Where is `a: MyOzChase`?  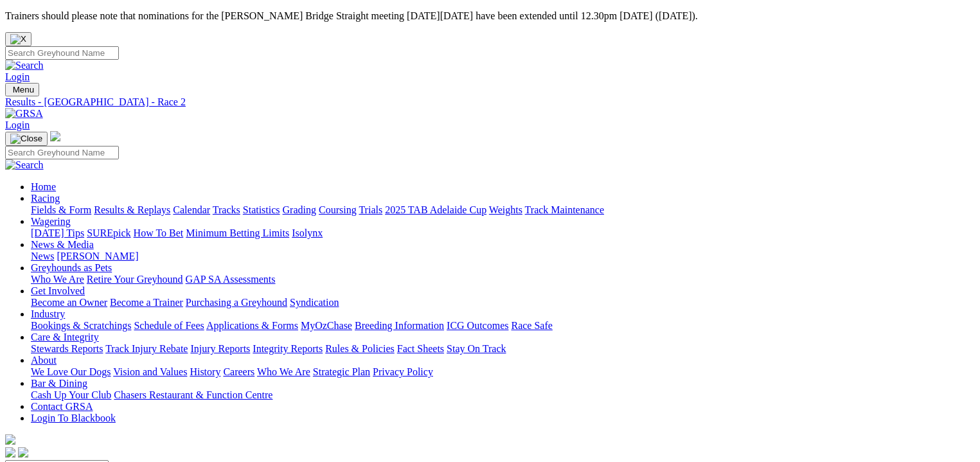
a: MyOzChase is located at coordinates (326, 325).